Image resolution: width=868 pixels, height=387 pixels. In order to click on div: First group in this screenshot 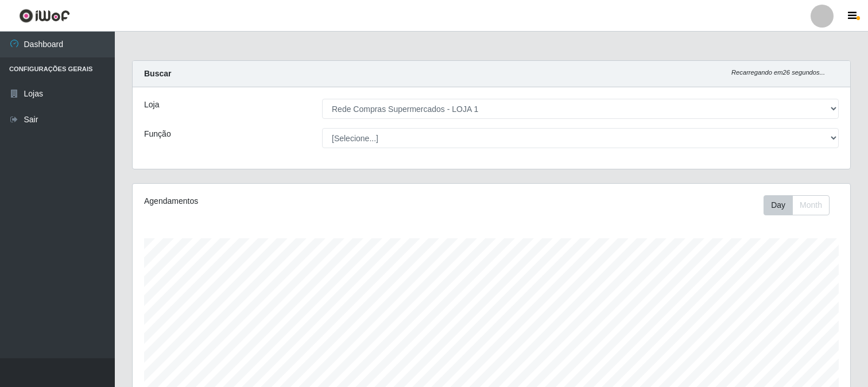, I will do `click(796, 205)`.